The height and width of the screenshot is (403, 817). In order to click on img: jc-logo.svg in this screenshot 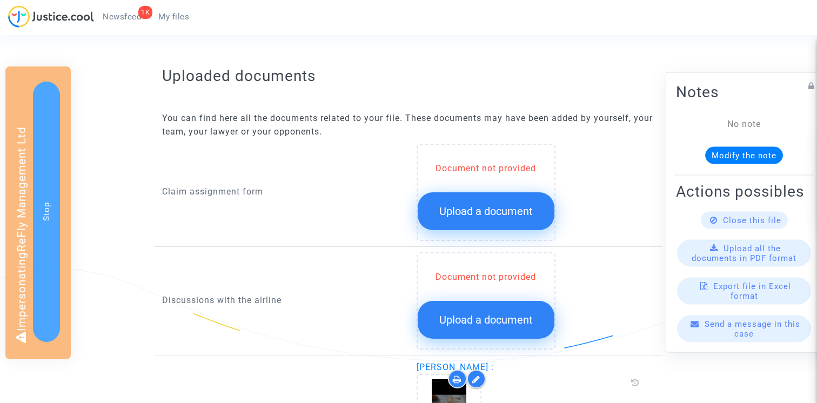, I will do `click(51, 16)`.